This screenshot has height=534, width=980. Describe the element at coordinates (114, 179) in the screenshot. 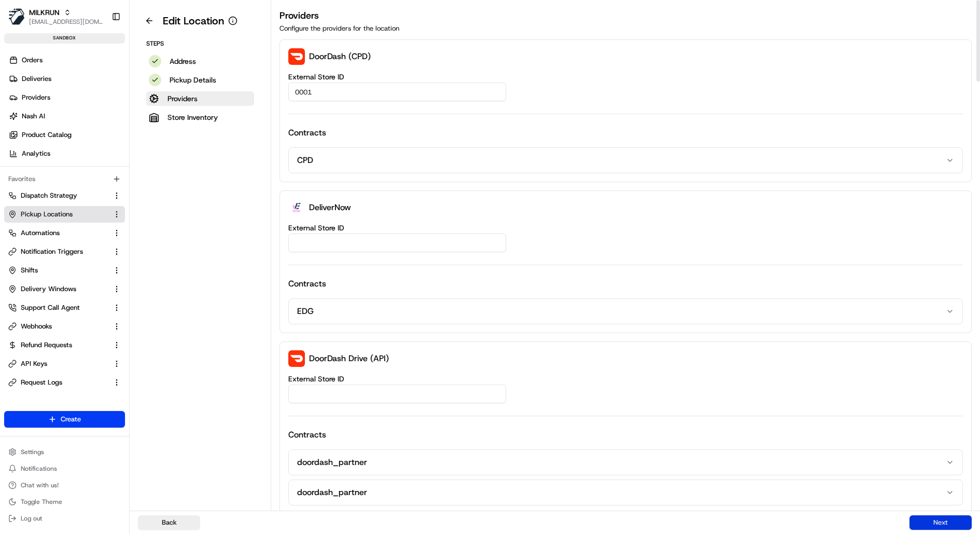

I see `span: Pylon` at that location.